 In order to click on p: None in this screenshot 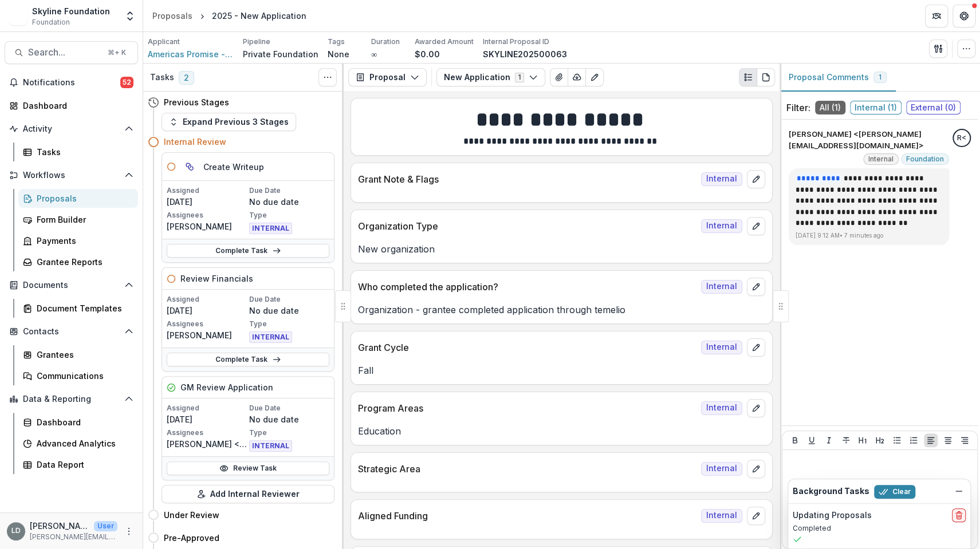, I will do `click(339, 54)`.